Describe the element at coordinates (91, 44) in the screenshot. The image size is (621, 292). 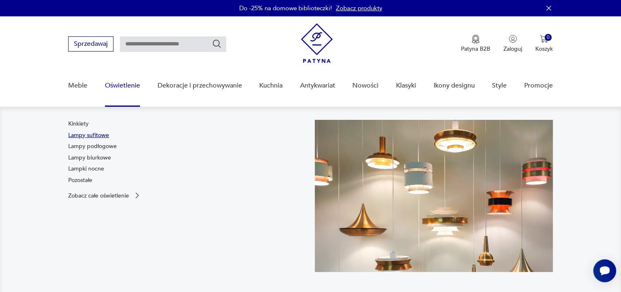
I see `button: Sprzedawaj` at that location.